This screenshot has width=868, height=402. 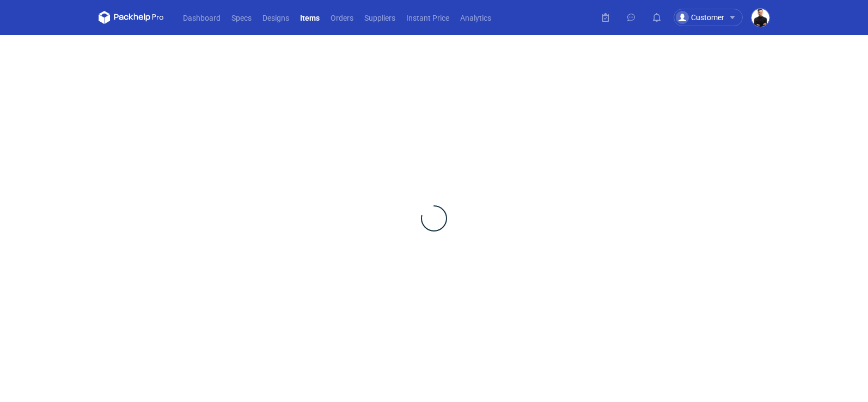 I want to click on div: Customer, so click(x=700, y=18).